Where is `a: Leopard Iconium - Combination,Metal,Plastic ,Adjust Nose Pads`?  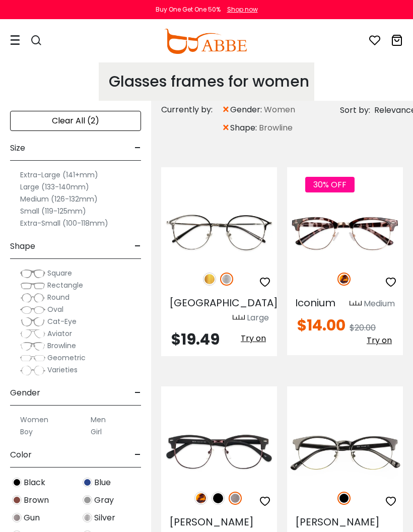
a: Leopard Iconium - Combination,Metal,Plastic ,Adjust Nose Pads is located at coordinates (345, 232).